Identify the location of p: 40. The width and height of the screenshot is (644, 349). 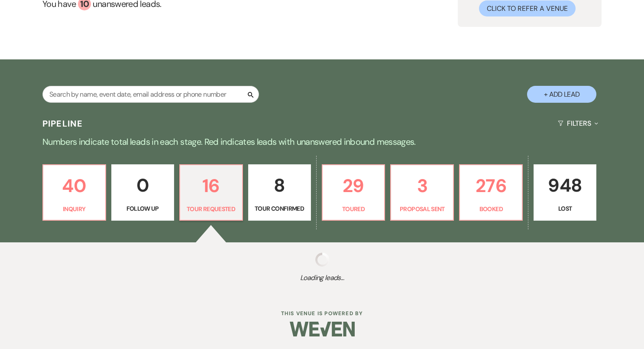
(74, 185).